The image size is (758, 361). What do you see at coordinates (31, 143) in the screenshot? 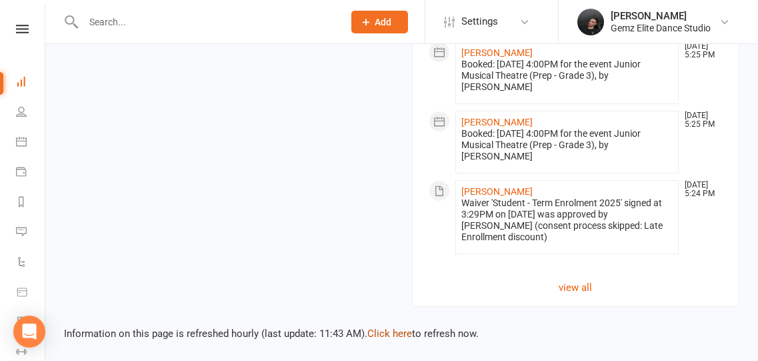
I see `a: Calendar` at bounding box center [31, 143].